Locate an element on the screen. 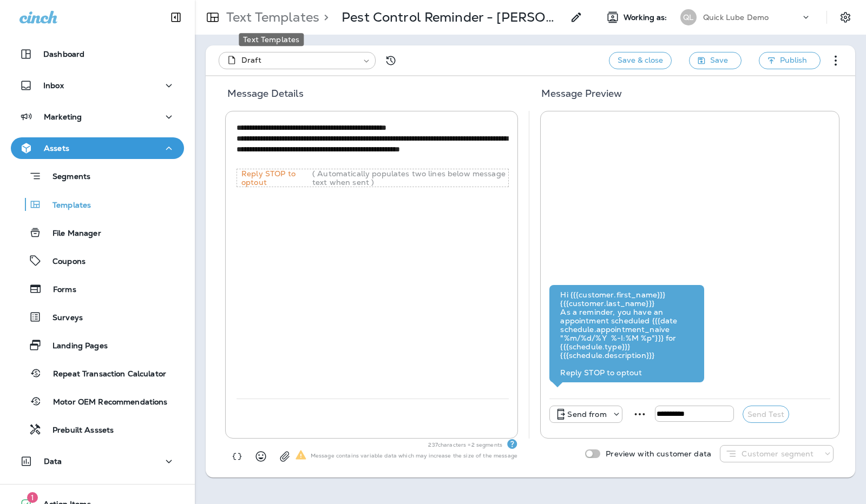  p: 237 characters = 2 segments is located at coordinates (467, 445).